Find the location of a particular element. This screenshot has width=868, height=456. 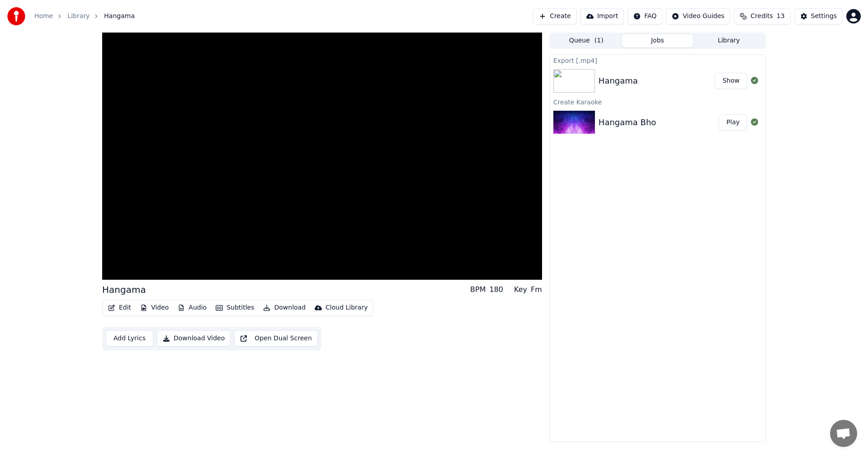

div: Settings is located at coordinates (824, 16).